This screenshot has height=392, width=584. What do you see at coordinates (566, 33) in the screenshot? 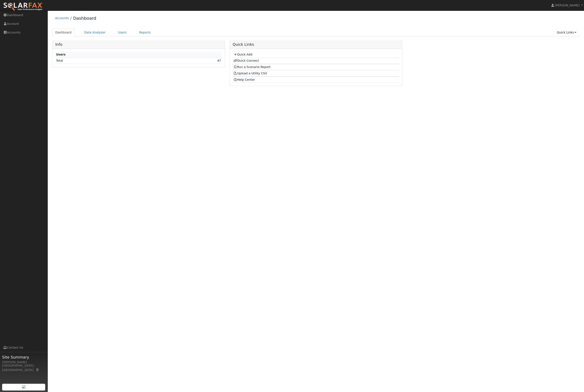
I see `a: Quick Links` at bounding box center [566, 33].